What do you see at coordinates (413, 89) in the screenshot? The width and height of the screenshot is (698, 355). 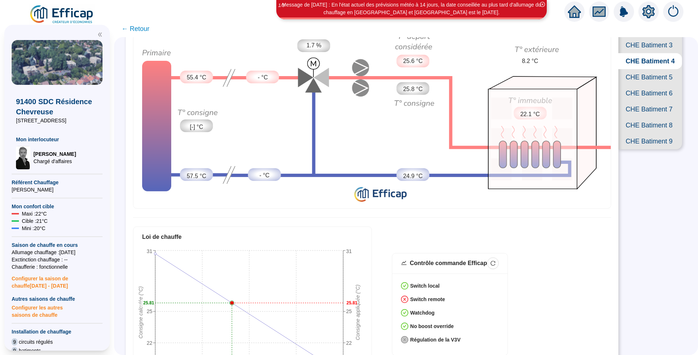 I see `span: 25.8 °C` at bounding box center [413, 89].